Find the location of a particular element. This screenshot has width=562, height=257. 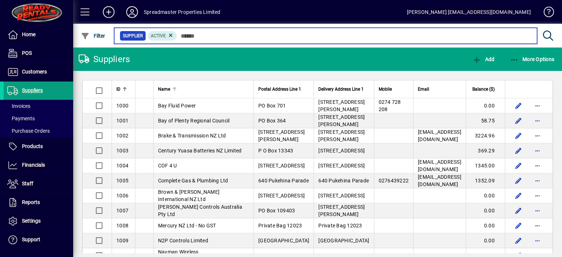

a: Products is located at coordinates (38, 147).